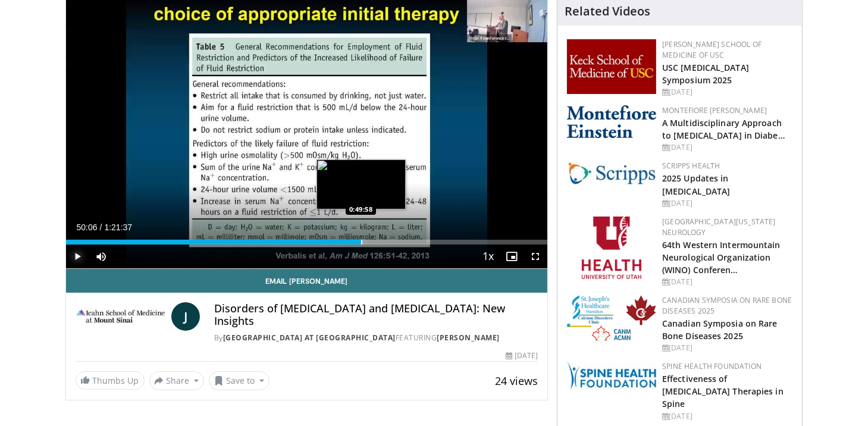 Image resolution: width=868 pixels, height=426 pixels. I want to click on button: Playback Rate, so click(488, 257).